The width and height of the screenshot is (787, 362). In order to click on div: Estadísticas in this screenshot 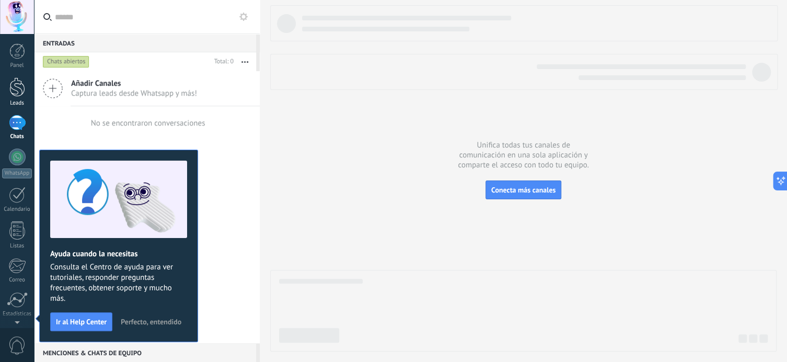, I will do `click(17, 314)`.